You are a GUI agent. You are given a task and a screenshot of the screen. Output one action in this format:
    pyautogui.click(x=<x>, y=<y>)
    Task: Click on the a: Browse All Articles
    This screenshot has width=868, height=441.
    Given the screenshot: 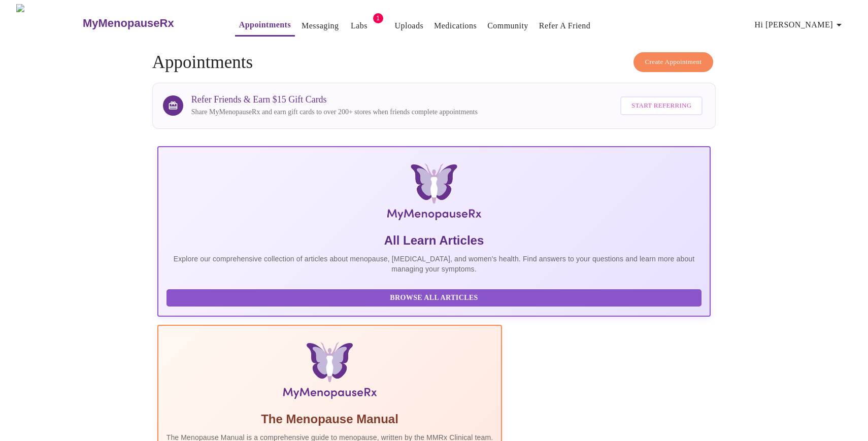 What is the action you would take?
    pyautogui.click(x=435, y=297)
    